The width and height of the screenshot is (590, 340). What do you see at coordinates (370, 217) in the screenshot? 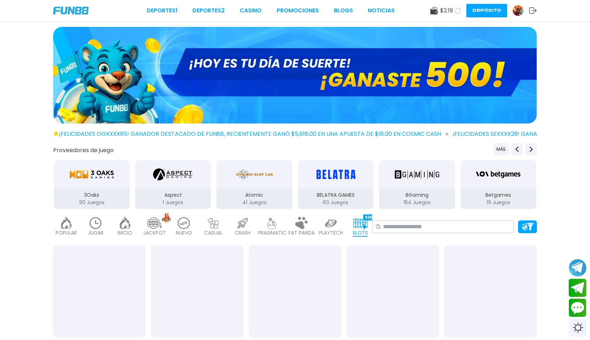
I see `div: 6364` at bounding box center [370, 217].